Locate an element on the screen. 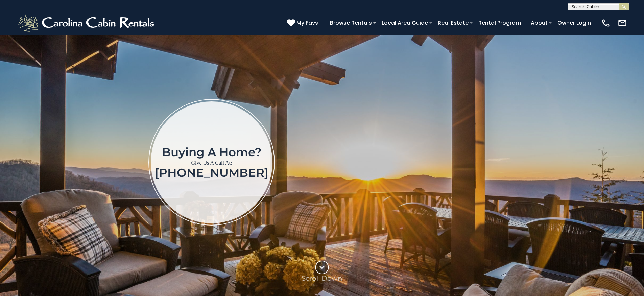  h1: Buying a home? is located at coordinates (212, 153).